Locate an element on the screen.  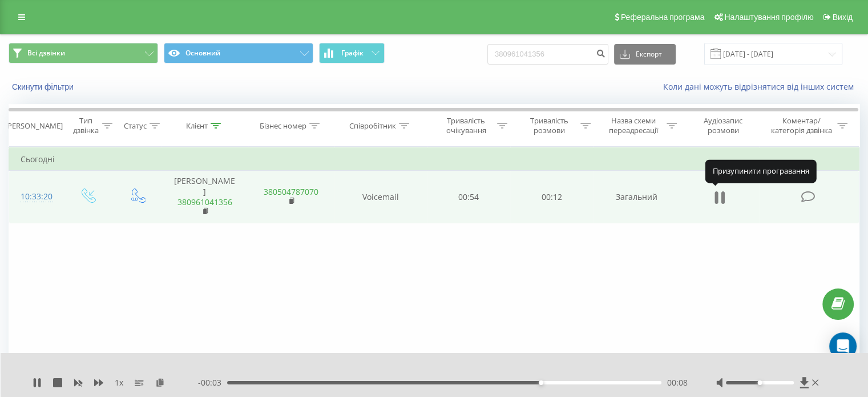
td: Сьогодні is located at coordinates (435, 159).